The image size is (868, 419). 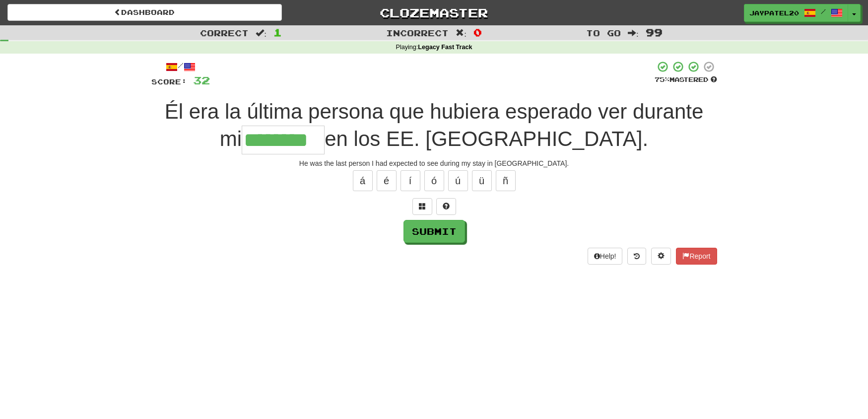 I want to click on strong: Legacy Fast Track, so click(x=445, y=47).